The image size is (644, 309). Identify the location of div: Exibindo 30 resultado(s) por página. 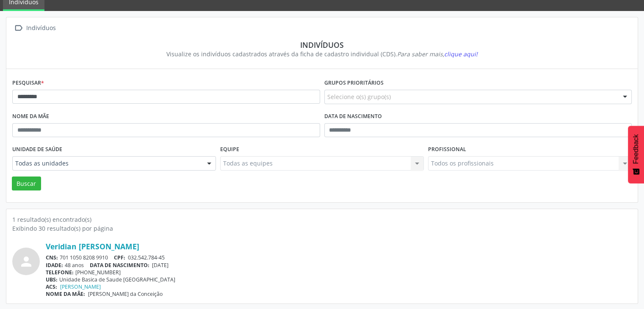
(322, 228).